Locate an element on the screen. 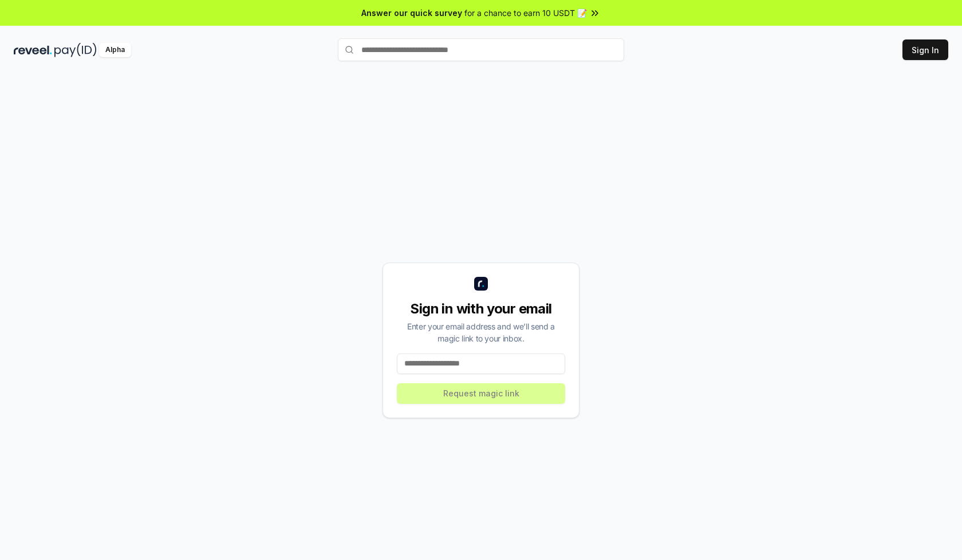 The width and height of the screenshot is (962, 560). div: Alpha is located at coordinates (115, 50).